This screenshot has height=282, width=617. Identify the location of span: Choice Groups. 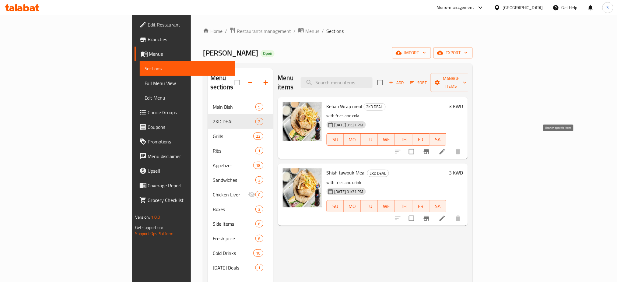
(189, 112).